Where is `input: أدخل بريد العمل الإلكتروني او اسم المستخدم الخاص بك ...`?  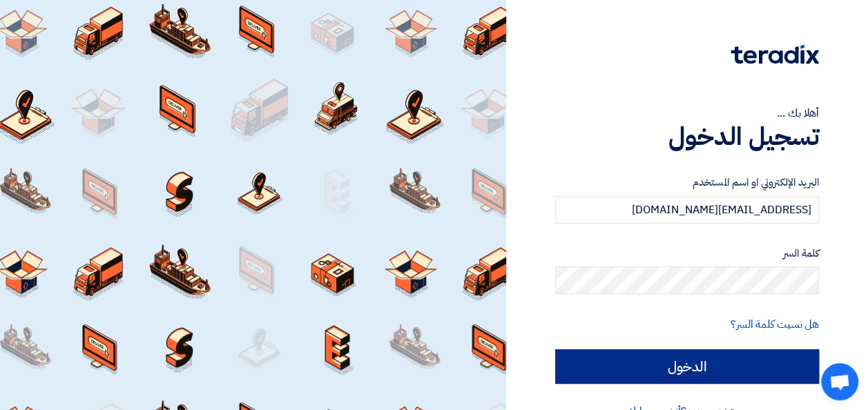 input: أدخل بريد العمل الإلكتروني او اسم المستخدم الخاص بك ... is located at coordinates (687, 210).